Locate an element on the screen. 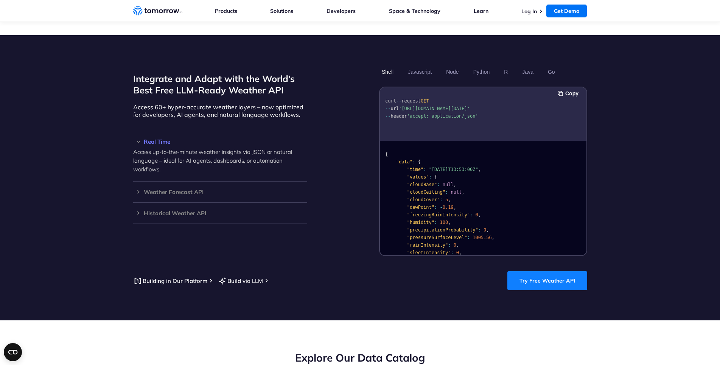  span: "precipitationProbability" is located at coordinates (443, 230).